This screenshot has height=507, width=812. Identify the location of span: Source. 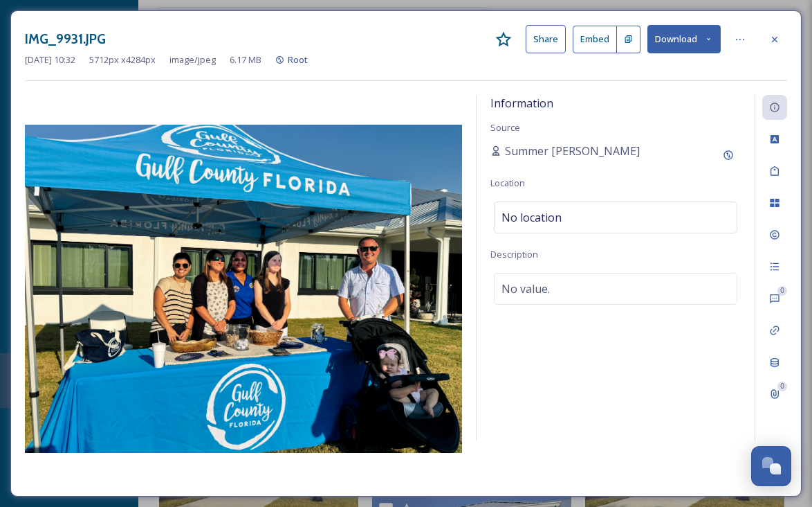
(505, 127).